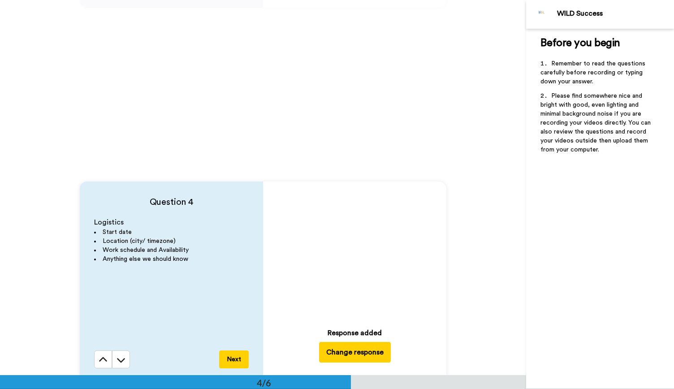 The image size is (674, 389). What do you see at coordinates (541, 14) in the screenshot?
I see `img: Profile Image` at bounding box center [541, 14].